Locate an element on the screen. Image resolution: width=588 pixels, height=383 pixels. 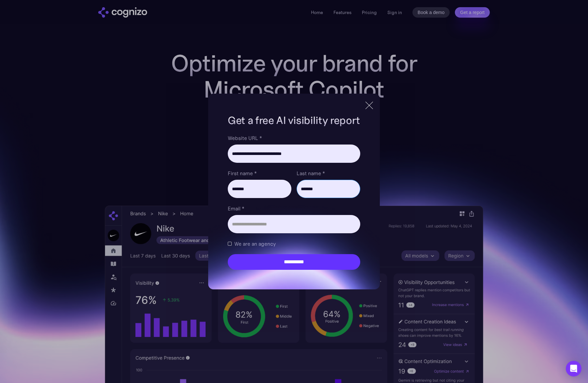
div: Open Intercom Messenger is located at coordinates (573, 369).